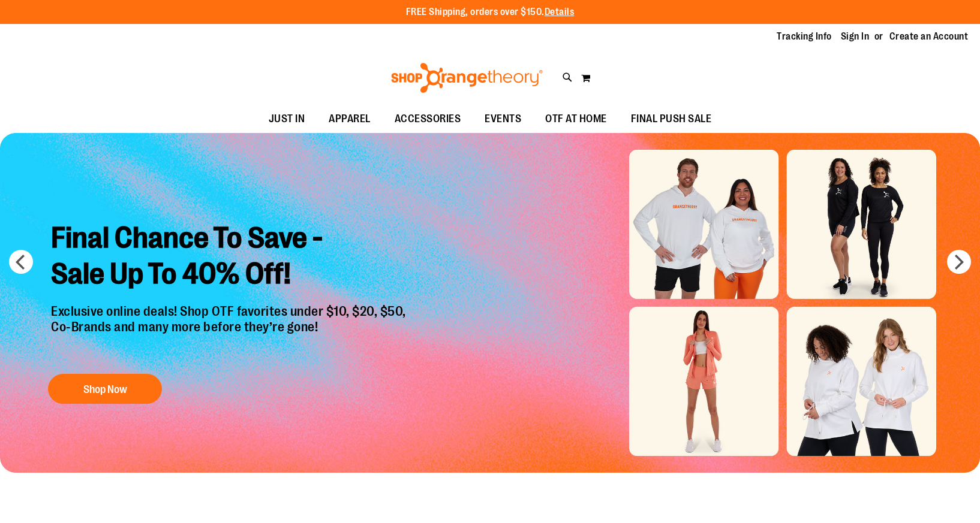  What do you see at coordinates (560, 12) in the screenshot?
I see `a: Details` at bounding box center [560, 12].